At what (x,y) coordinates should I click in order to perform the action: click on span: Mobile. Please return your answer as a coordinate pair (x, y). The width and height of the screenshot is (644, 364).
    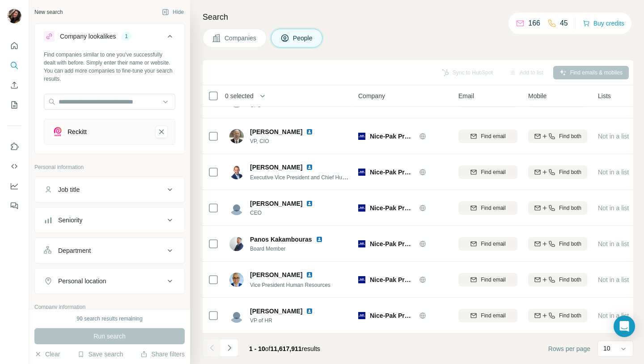
    Looking at the image, I should click on (538, 96).